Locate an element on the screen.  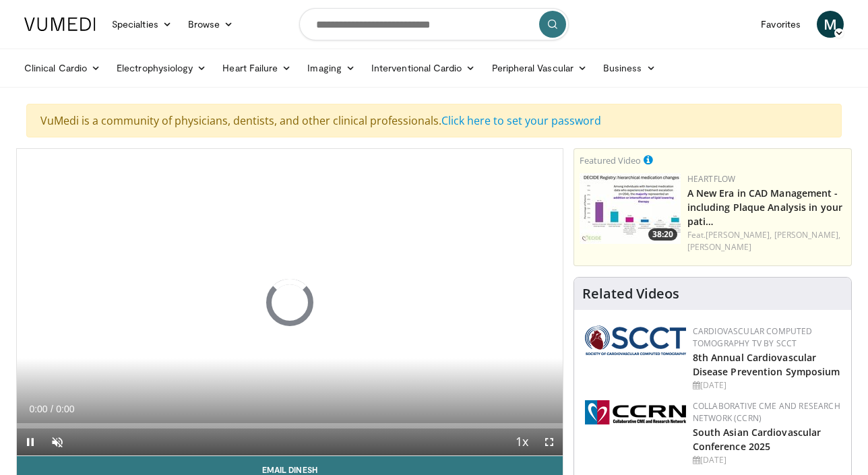
a: Heartflow is located at coordinates (712, 178).